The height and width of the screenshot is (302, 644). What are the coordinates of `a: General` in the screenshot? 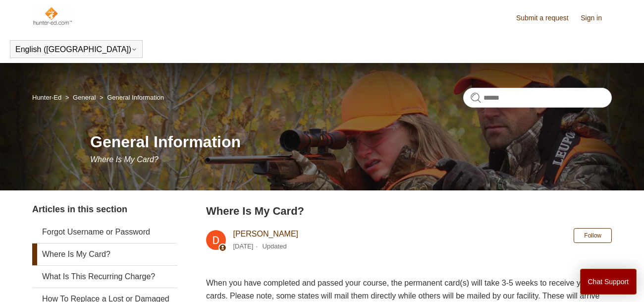 It's located at (84, 97).